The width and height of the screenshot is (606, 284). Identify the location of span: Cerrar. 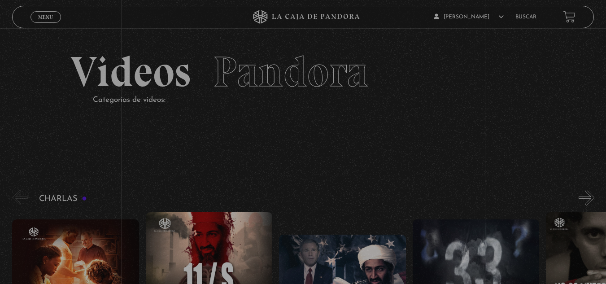
(45, 25).